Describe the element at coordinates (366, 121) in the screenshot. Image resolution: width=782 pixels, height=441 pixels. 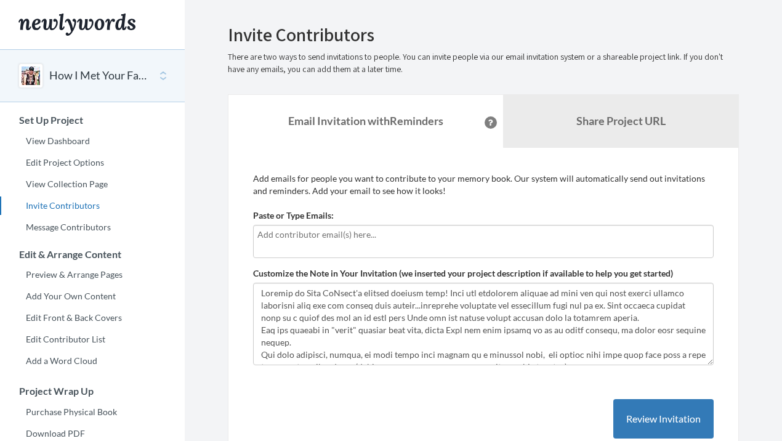
I see `strong: Email Invitation with Reminders` at that location.